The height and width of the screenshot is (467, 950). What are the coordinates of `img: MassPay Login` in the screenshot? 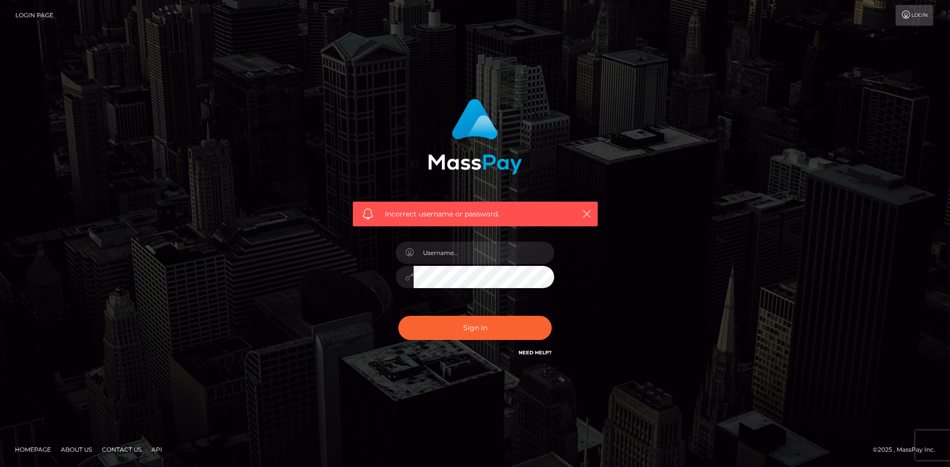 It's located at (475, 137).